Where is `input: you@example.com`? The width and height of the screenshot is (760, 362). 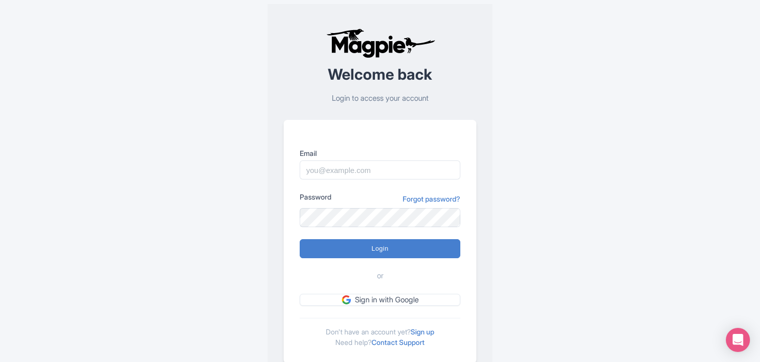 input: you@example.com is located at coordinates (380, 170).